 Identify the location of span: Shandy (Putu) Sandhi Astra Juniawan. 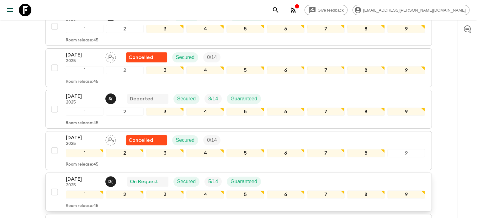
(111, 98).